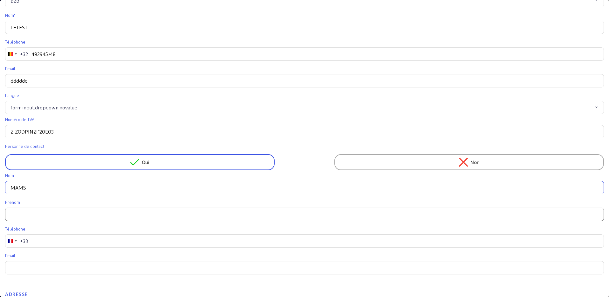  What do you see at coordinates (304, 202) in the screenshot?
I see `label: Prénom` at bounding box center [304, 202].